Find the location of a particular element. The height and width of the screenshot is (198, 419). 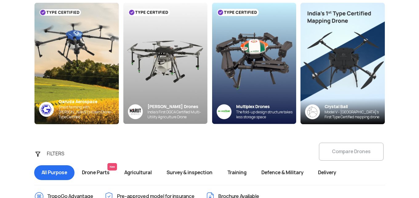

span: Drone Parts is located at coordinates (96, 172).